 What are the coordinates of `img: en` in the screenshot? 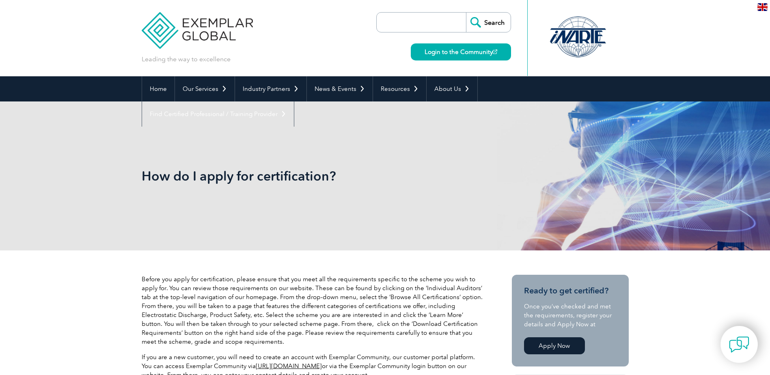 It's located at (763, 7).